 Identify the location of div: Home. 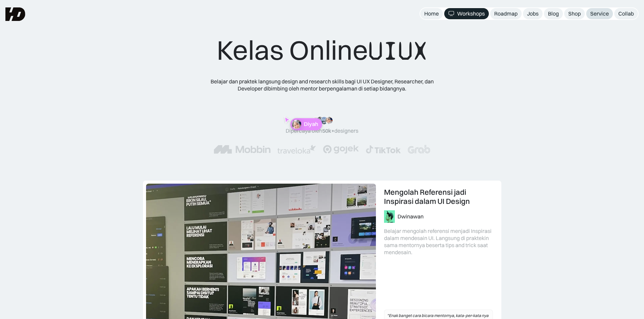
(431, 13).